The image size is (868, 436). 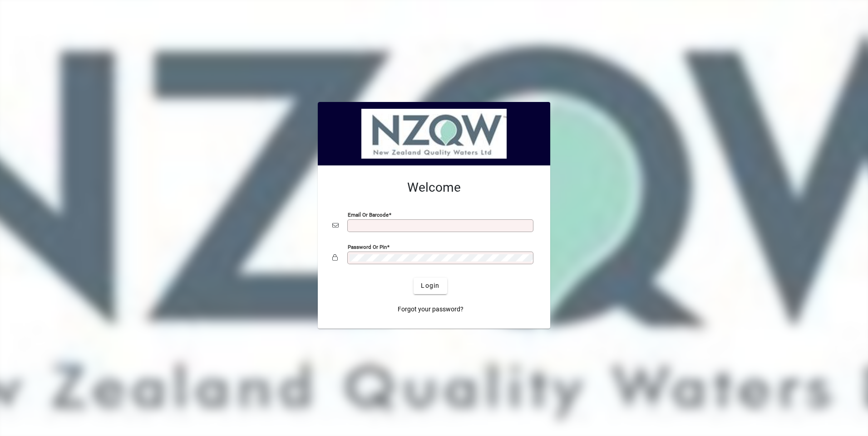 I want to click on mat-label: Email or Barcode, so click(x=368, y=215).